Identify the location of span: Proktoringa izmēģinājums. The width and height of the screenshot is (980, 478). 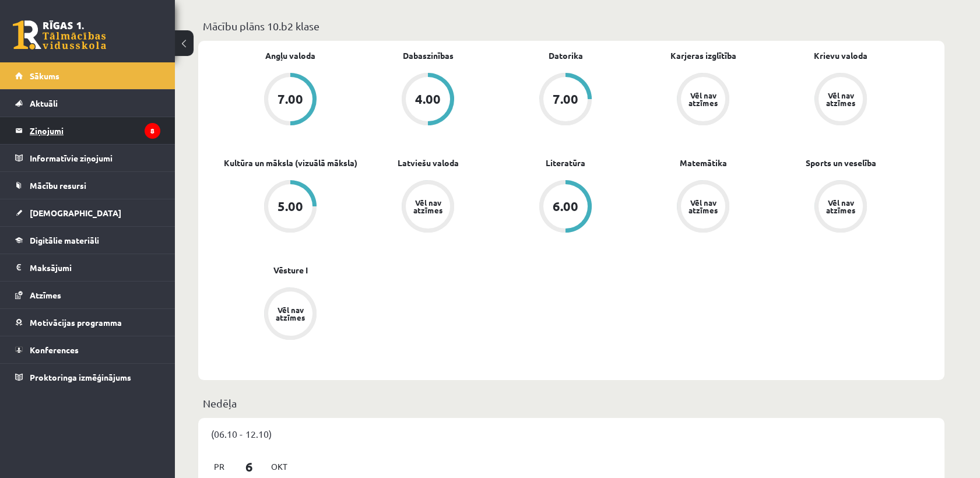
(80, 378).